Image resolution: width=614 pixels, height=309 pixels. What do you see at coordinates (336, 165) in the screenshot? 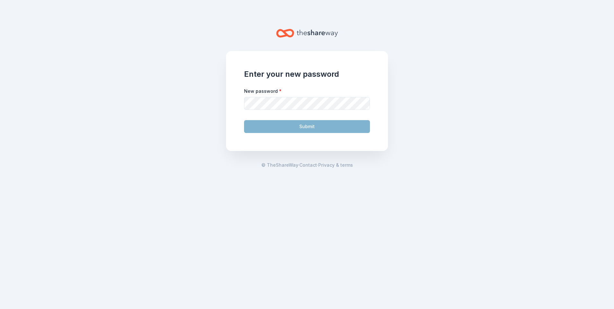
I see `a: Privacy & terms` at bounding box center [336, 165].